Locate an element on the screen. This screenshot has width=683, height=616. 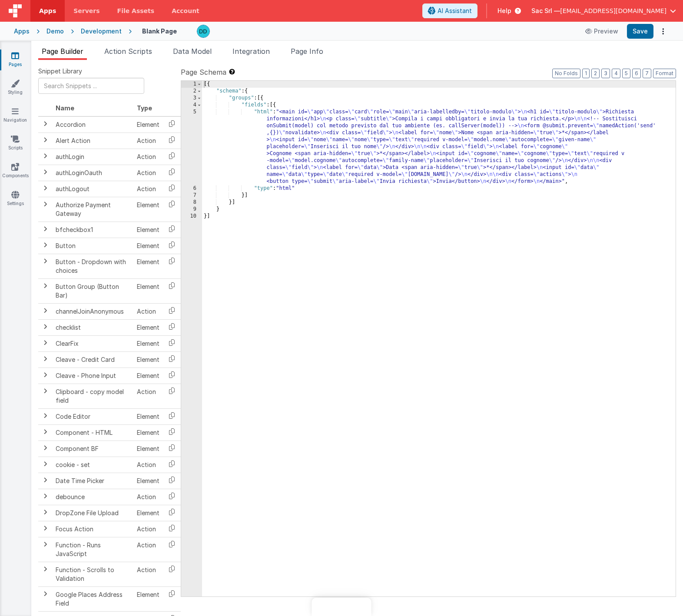
td: Component - HTML is located at coordinates (92, 432).